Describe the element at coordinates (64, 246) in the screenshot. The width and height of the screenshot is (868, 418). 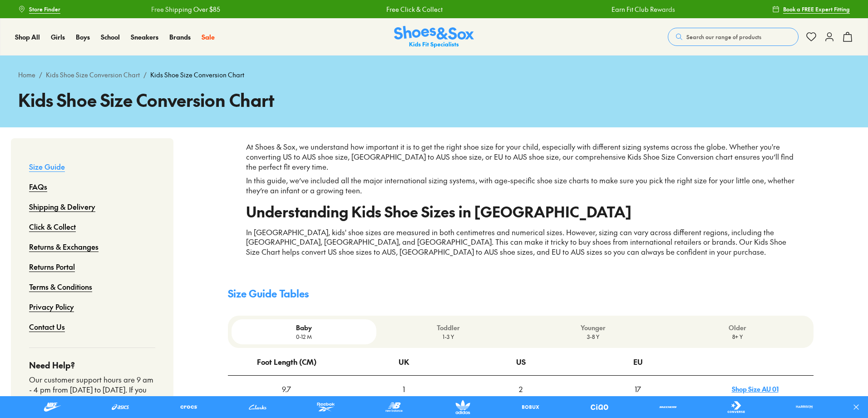
I see `a: Returns & Exchanges` at that location.